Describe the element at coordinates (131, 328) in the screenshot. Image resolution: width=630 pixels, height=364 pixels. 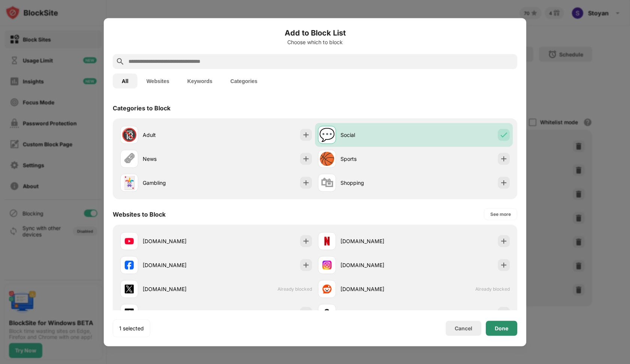
I see `div: 1 selected` at that location.